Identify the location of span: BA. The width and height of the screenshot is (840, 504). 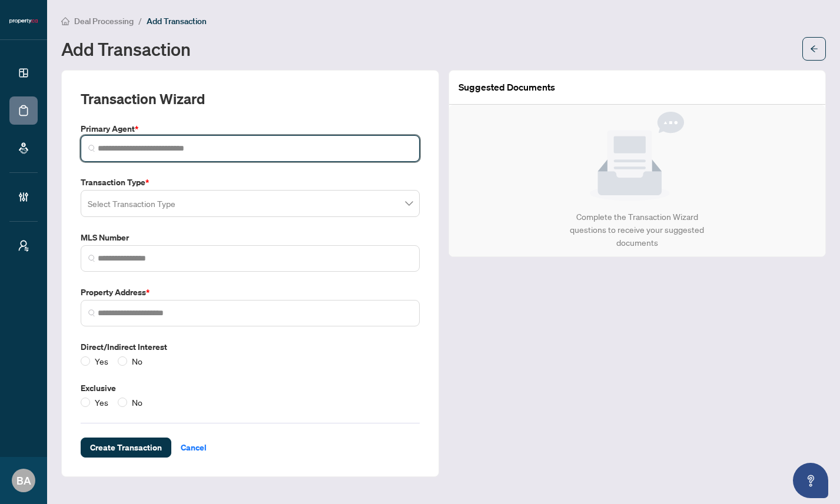
(24, 481).